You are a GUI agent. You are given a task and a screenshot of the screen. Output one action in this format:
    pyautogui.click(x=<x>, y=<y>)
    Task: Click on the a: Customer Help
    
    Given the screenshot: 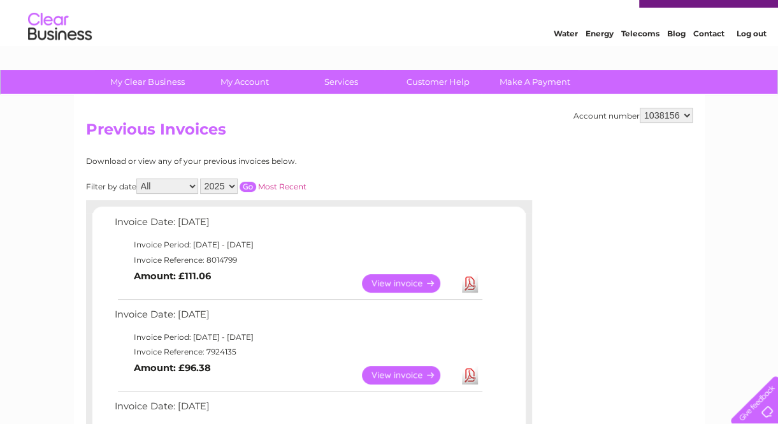 What is the action you would take?
    pyautogui.click(x=438, y=82)
    